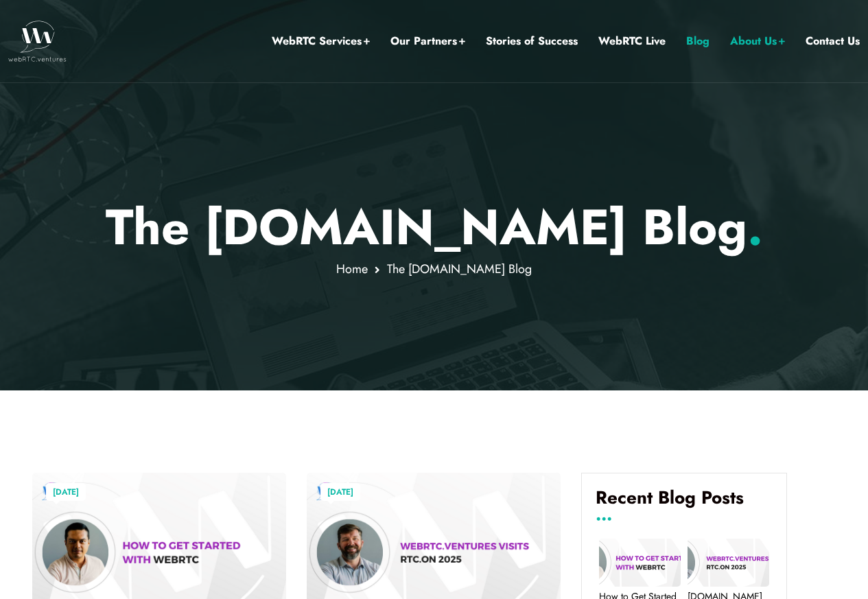 Image resolution: width=868 pixels, height=599 pixels. What do you see at coordinates (352, 269) in the screenshot?
I see `span: Home` at bounding box center [352, 269].